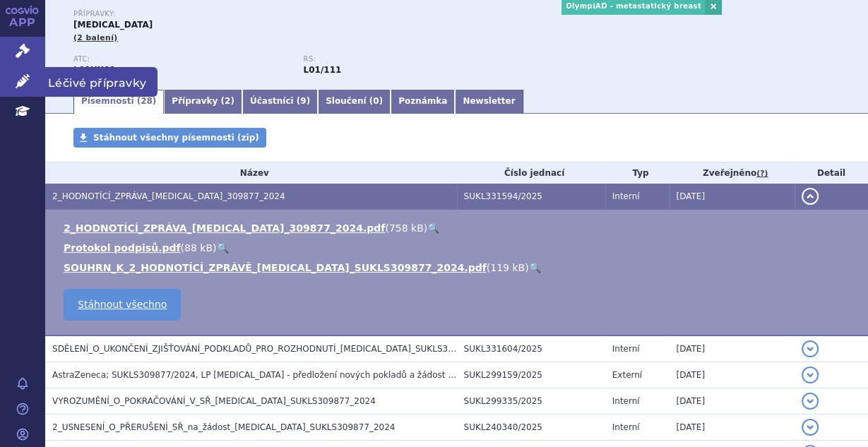 The image size is (868, 447). Describe the element at coordinates (198, 248) in the screenshot. I see `span: 88 kB` at that location.